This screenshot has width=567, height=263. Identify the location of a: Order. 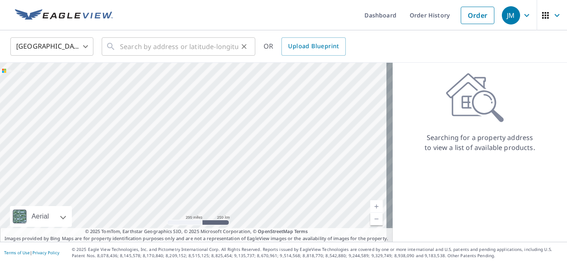
(477, 15).